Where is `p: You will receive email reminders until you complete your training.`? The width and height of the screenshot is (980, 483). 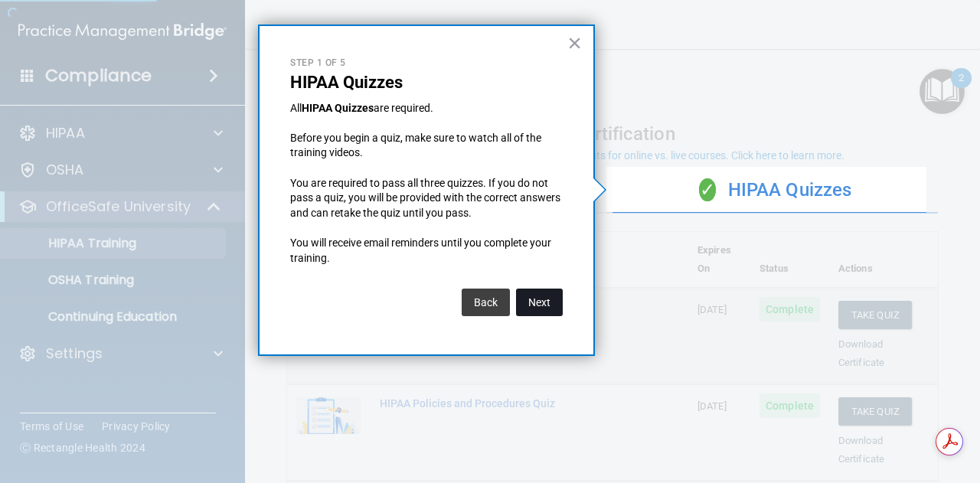 p: You will receive email reminders until you complete your training. is located at coordinates (426, 251).